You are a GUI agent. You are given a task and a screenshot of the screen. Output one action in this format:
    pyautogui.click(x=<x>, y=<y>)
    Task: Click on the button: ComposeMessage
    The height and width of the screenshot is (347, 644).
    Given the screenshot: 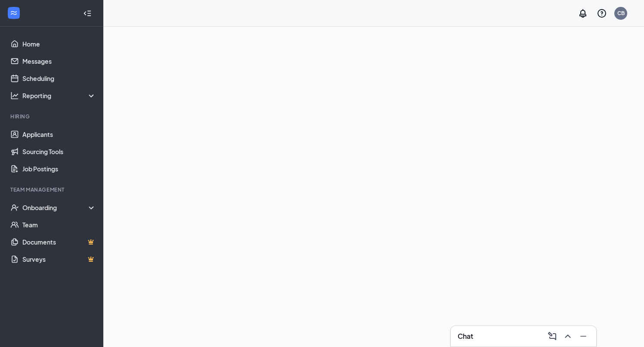 What is the action you would take?
    pyautogui.click(x=552, y=336)
    